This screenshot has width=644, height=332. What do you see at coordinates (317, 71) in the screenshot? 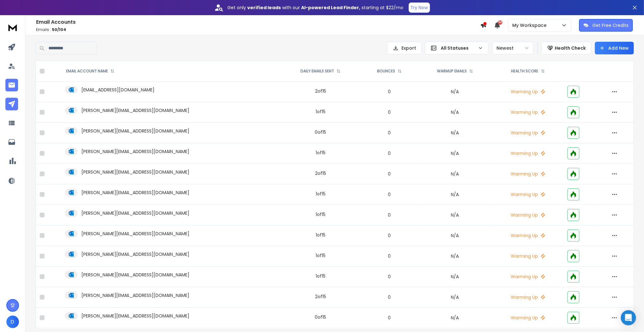
I see `p: DAILY EMAILS SENT` at bounding box center [317, 71].